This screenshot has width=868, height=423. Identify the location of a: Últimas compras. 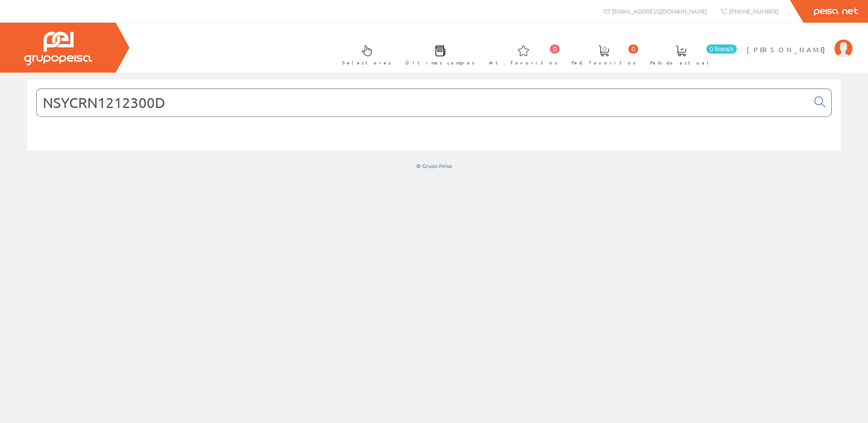
(437, 54).